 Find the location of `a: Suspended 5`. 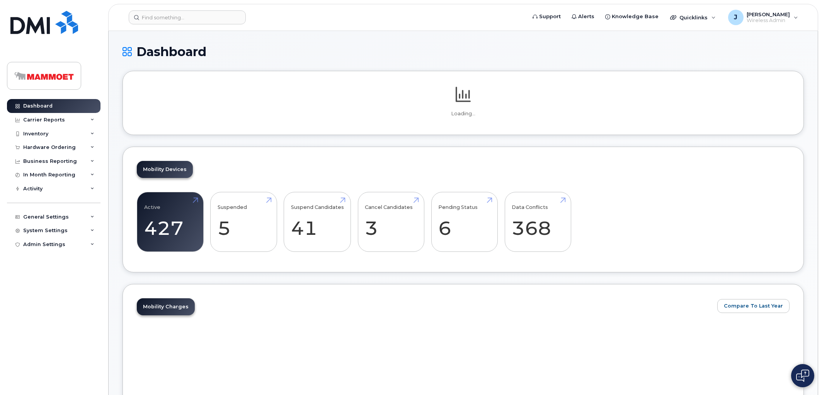

a: Suspended 5 is located at coordinates (243, 222).